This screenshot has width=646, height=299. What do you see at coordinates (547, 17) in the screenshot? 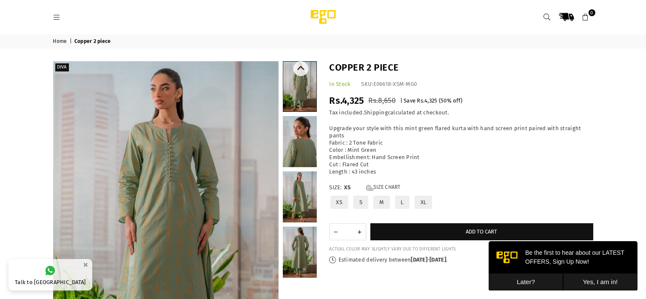
I see `a: Search` at bounding box center [547, 17].